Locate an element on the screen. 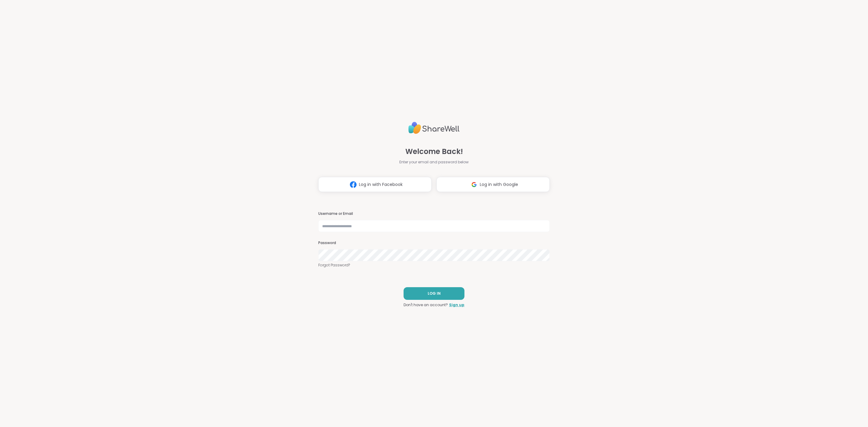  span: Welcome Back! is located at coordinates (434, 151).